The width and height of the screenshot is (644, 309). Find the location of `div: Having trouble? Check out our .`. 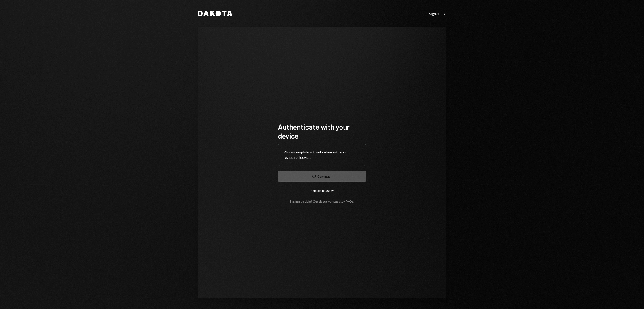

div: Having trouble? Check out our . is located at coordinates (322, 201).